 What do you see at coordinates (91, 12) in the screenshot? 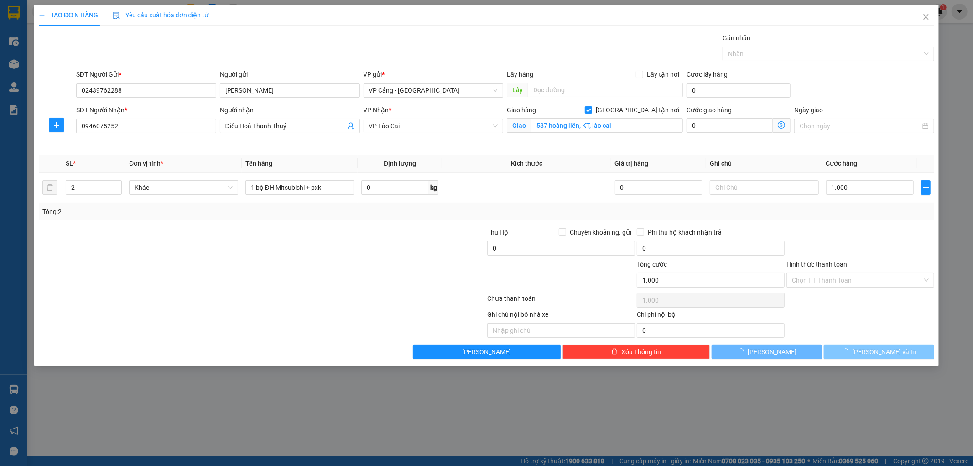
I see `strong: VIỆT HIẾU LOGISTIC` at bounding box center [91, 12].